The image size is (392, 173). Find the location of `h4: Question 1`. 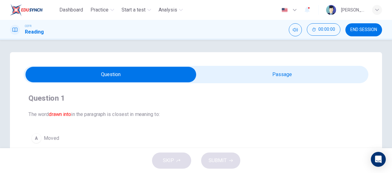

h4: Question 1 is located at coordinates (196, 98).